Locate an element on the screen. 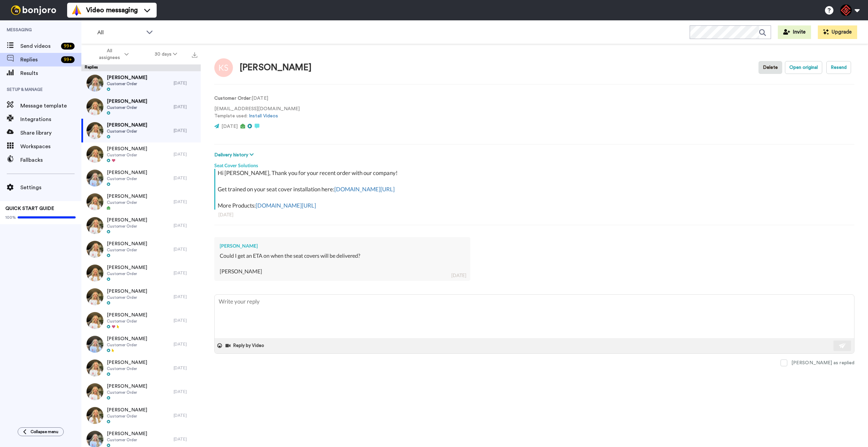  span: Fallbacks is located at coordinates (51, 160).